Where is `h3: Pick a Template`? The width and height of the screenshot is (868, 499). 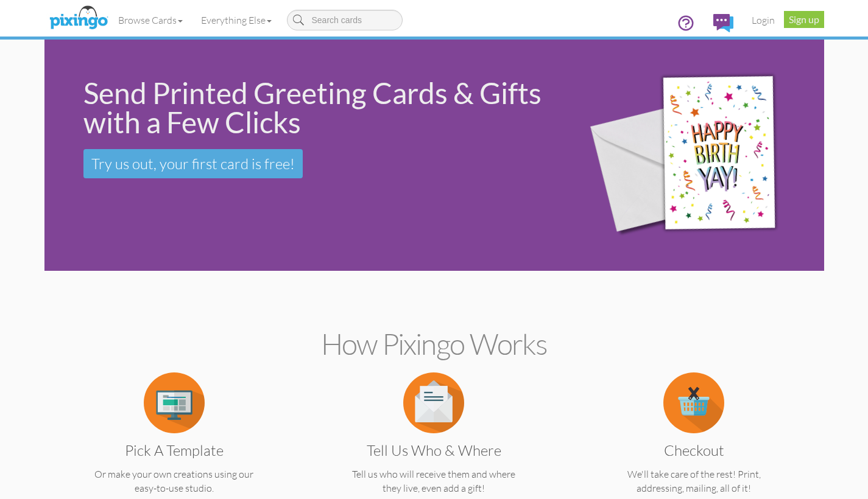 h3: Pick a Template is located at coordinates (173, 451).